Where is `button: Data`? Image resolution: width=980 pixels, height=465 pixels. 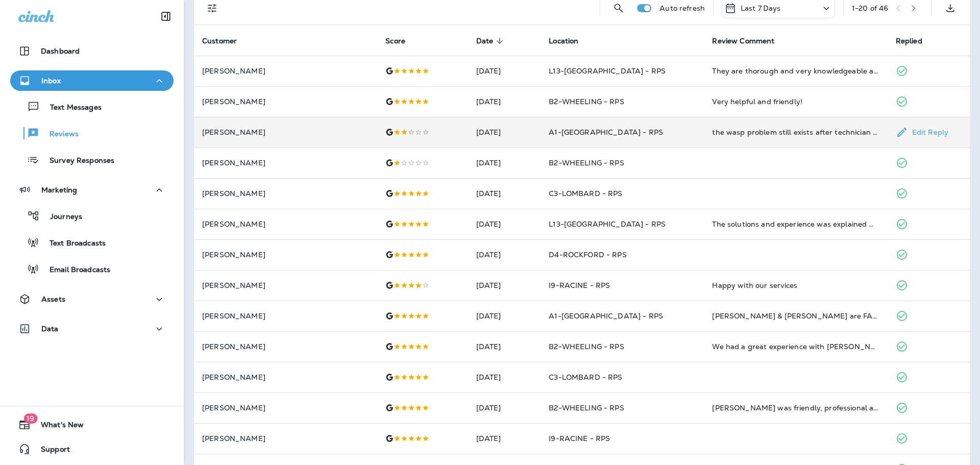 button: Data is located at coordinates (92, 329).